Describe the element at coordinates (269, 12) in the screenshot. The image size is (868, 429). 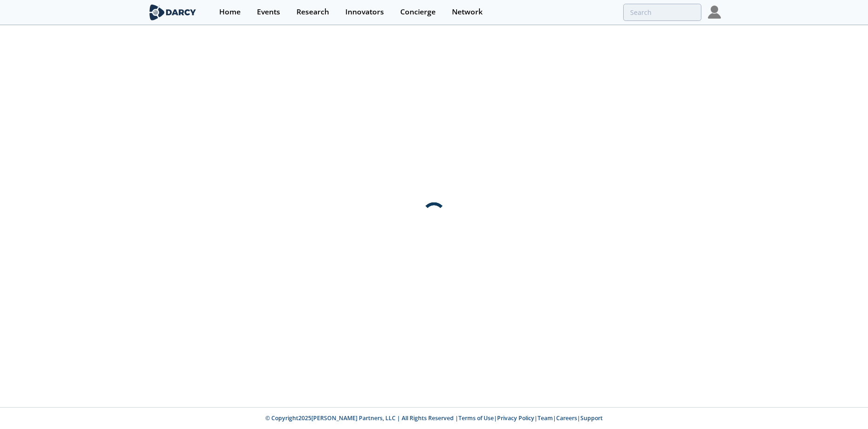
I see `div: Events` at that location.